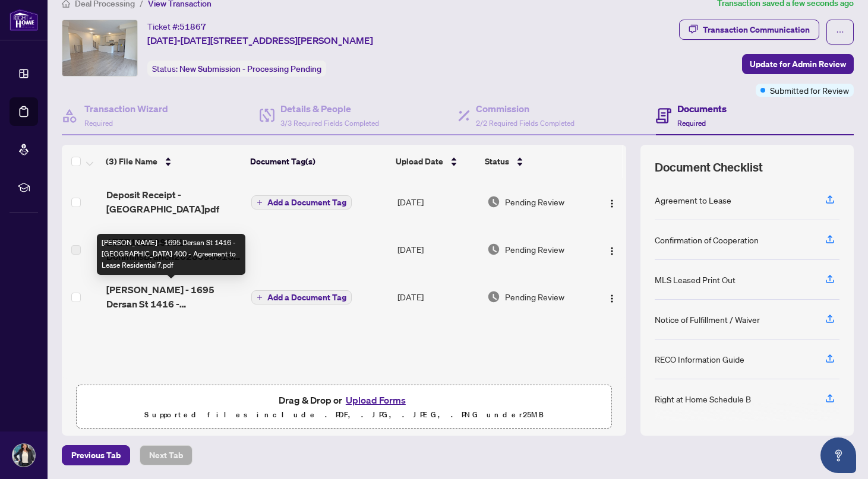 The height and width of the screenshot is (479, 868). What do you see at coordinates (703, 399) in the screenshot?
I see `div: Right at Home Schedule B` at bounding box center [703, 399].